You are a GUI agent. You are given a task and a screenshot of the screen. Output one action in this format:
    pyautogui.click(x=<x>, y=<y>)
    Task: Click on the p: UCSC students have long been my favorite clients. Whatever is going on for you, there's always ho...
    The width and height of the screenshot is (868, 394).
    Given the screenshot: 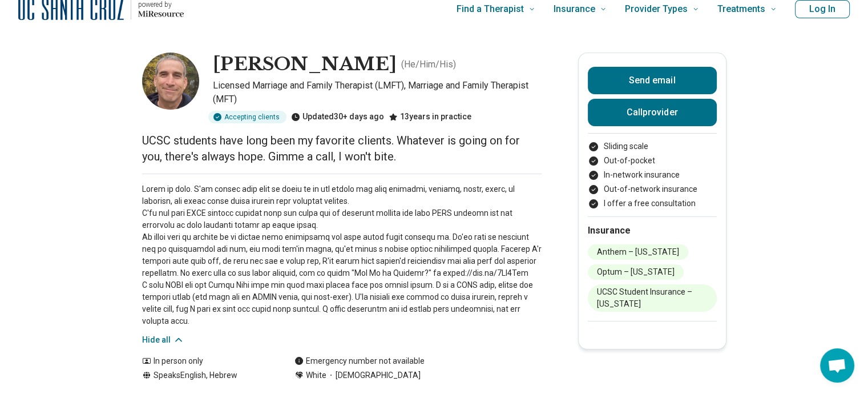 What is the action you would take?
    pyautogui.click(x=342, y=149)
    